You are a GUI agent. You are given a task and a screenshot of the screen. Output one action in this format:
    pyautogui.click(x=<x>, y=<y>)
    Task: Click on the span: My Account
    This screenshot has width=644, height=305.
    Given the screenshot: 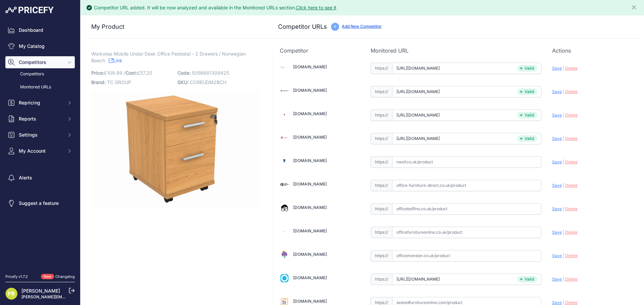 What is the action you would take?
    pyautogui.click(x=40, y=151)
    